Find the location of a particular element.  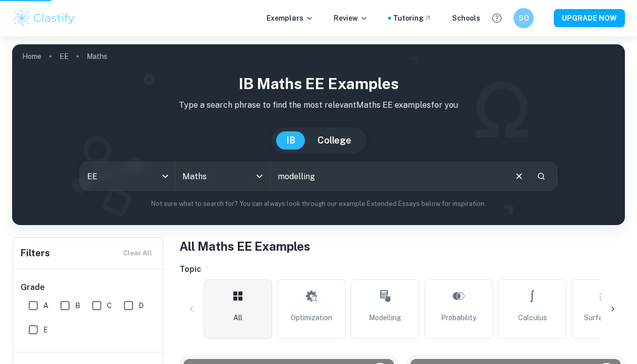

span: E is located at coordinates (45, 329).